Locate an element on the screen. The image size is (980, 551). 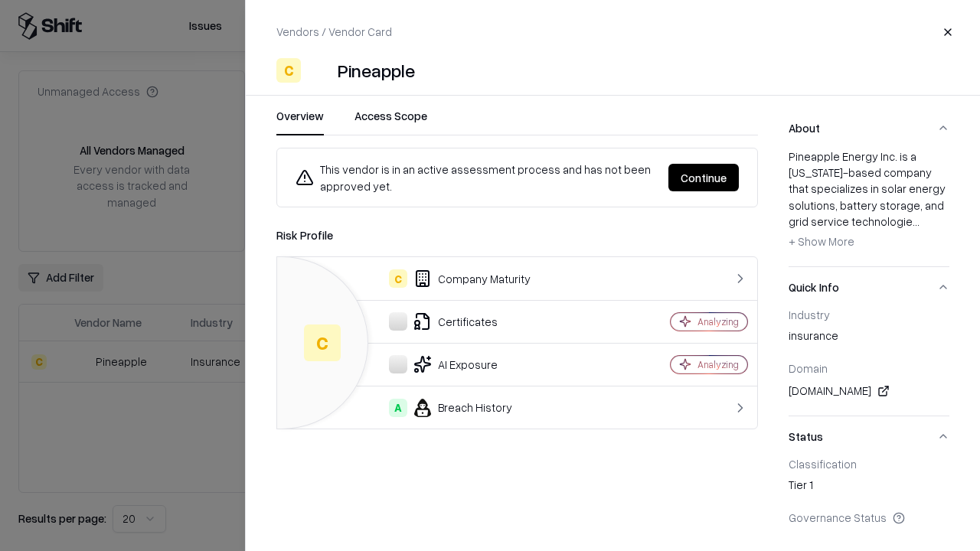
button: Continue is located at coordinates (704, 177).